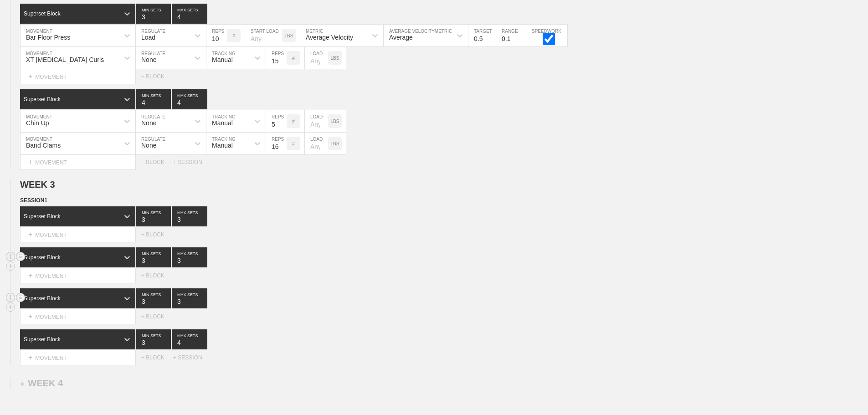  I want to click on div: Average, so click(401, 37).